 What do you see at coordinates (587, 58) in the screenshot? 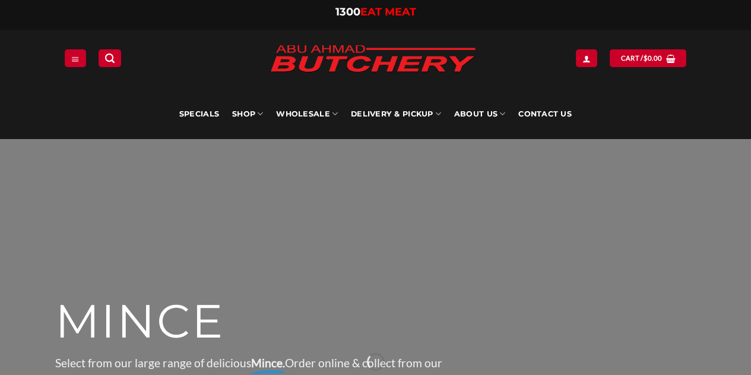
I see `a: Login` at bounding box center [587, 58].